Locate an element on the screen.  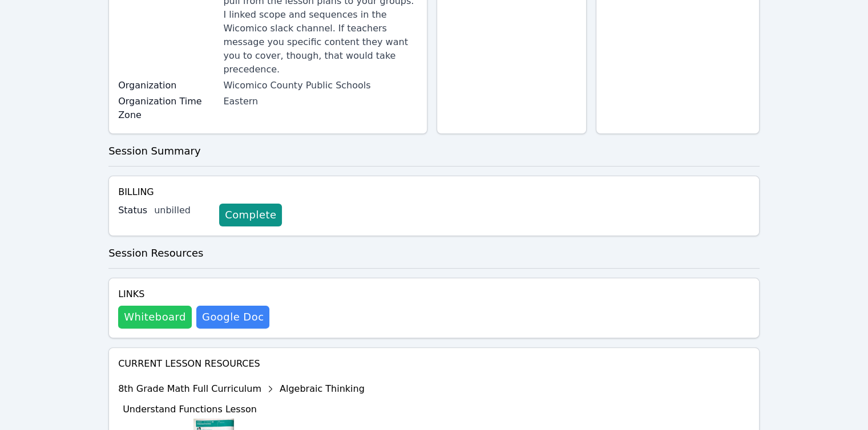
span: Understand Functions Lesson is located at coordinates (190, 409).